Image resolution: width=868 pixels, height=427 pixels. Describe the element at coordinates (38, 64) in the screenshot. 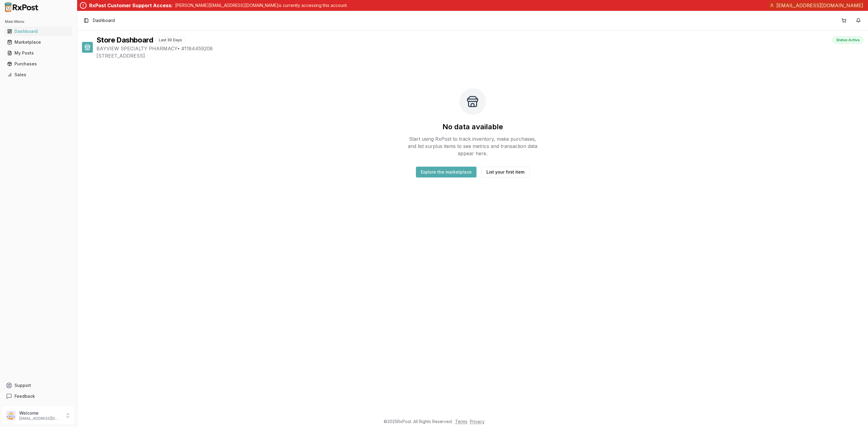

I see `div: Purchases` at that location.